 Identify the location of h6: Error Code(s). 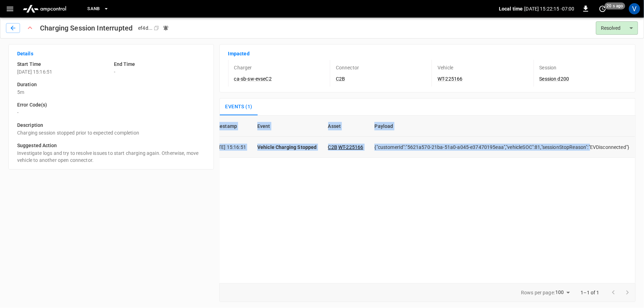
(111, 105).